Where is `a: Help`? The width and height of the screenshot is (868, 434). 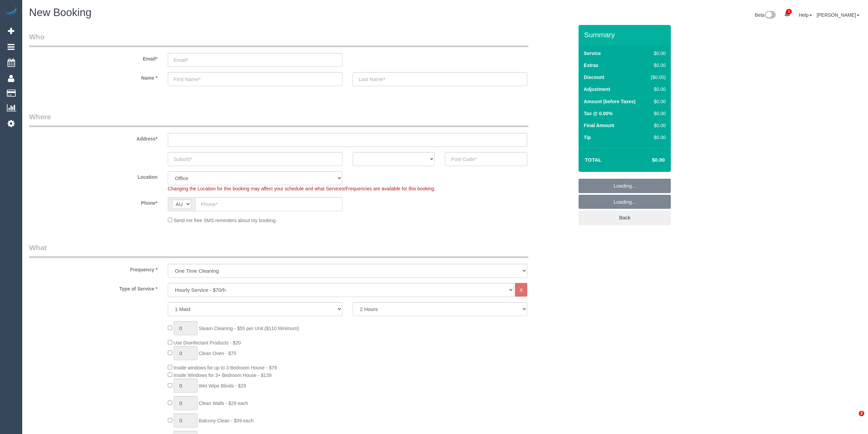 a: Help is located at coordinates (805, 15).